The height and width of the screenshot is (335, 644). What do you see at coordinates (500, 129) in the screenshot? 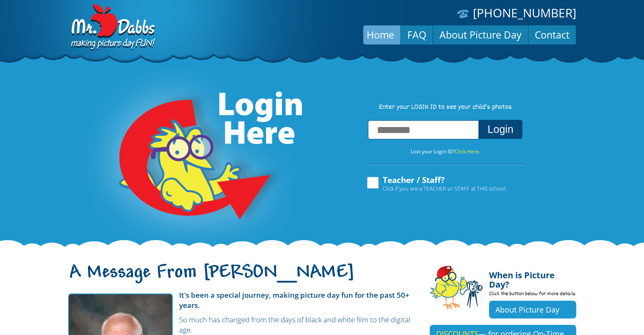
I see `button: Login` at bounding box center [500, 129].